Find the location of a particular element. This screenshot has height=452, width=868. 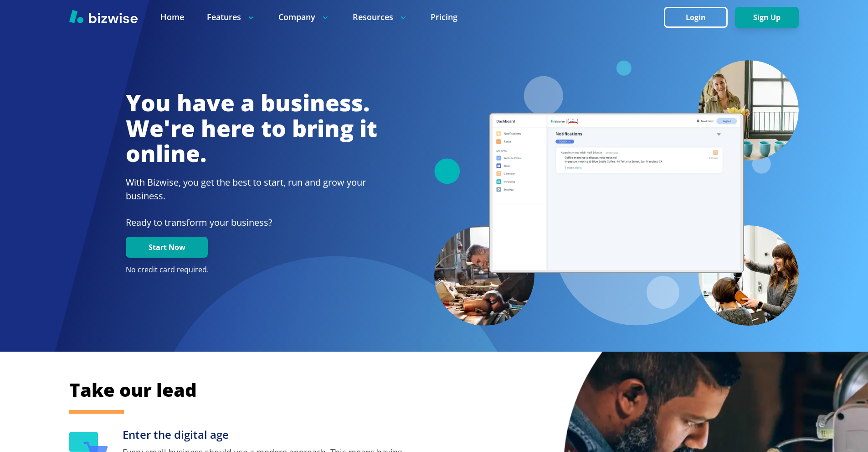

a: Home is located at coordinates (173, 17).